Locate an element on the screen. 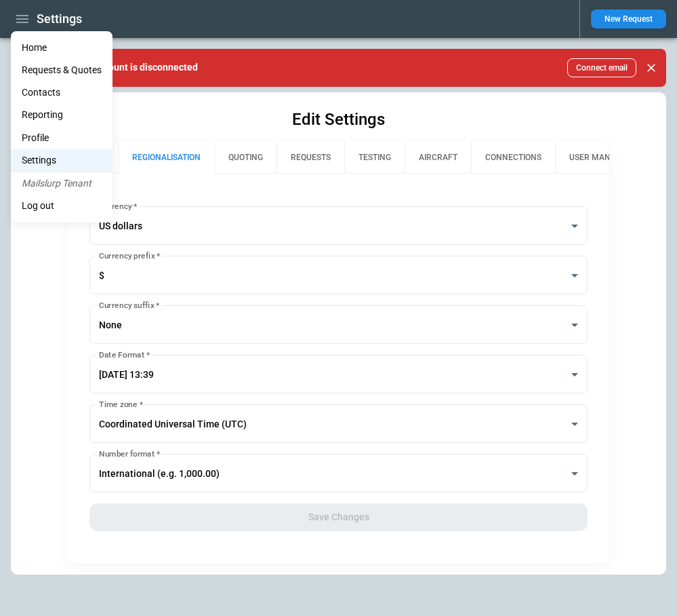  li: Profile is located at coordinates (62, 138).